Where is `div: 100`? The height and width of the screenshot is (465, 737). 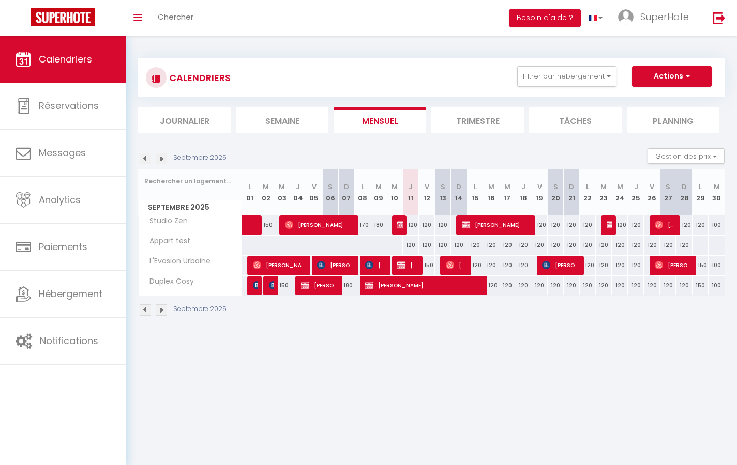 div: 100 is located at coordinates (716, 265).